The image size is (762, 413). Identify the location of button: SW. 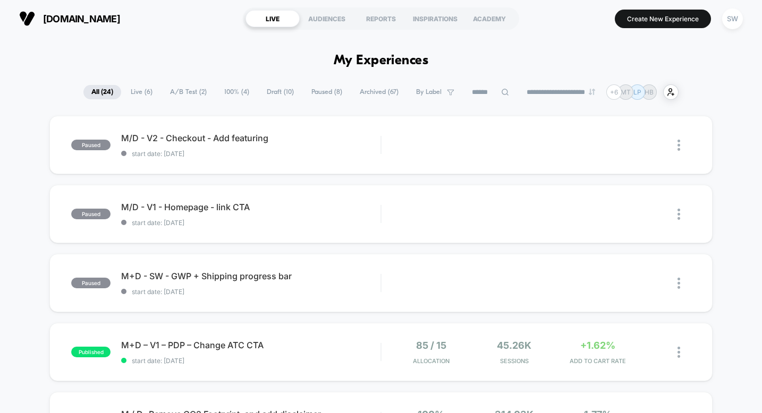
(732, 19).